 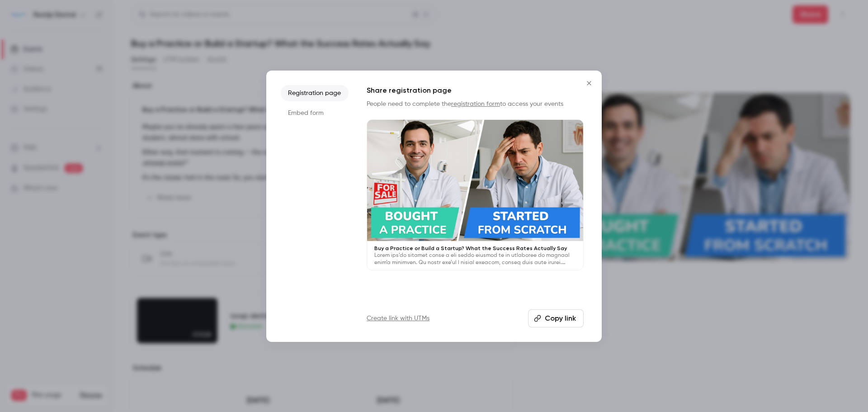 What do you see at coordinates (398, 318) in the screenshot?
I see `a: Create link with UTMs` at bounding box center [398, 318].